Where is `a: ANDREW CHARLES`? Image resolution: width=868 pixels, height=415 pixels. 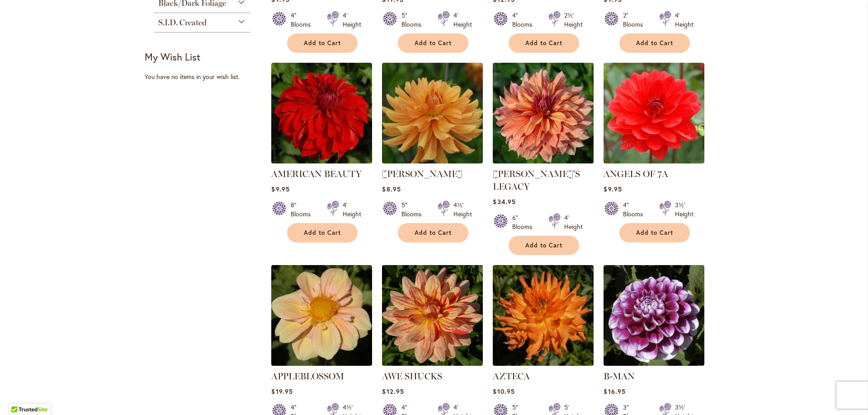 a: ANDREW CHARLES is located at coordinates (432, 161).